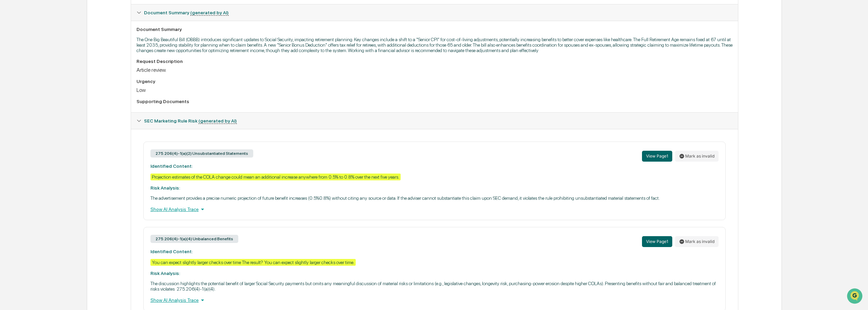 The width and height of the screenshot is (868, 310). What do you see at coordinates (186, 13) in the screenshot?
I see `span: Document Summary` at bounding box center [186, 13].